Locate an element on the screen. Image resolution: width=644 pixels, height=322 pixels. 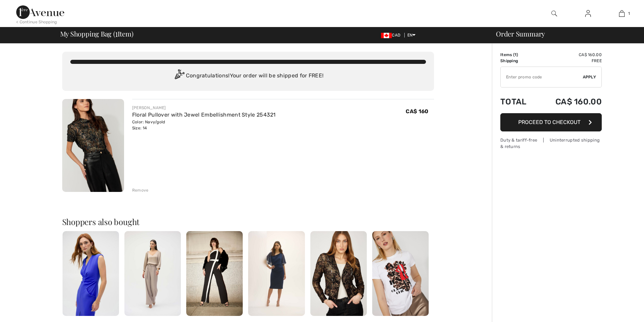
img: floral lace overlay jacket Style 254322 is located at coordinates (339, 273).